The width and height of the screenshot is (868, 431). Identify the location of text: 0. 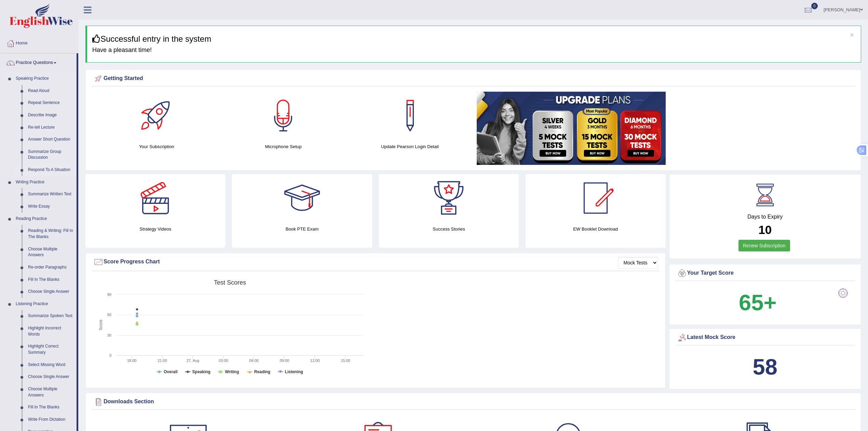
(110, 356).